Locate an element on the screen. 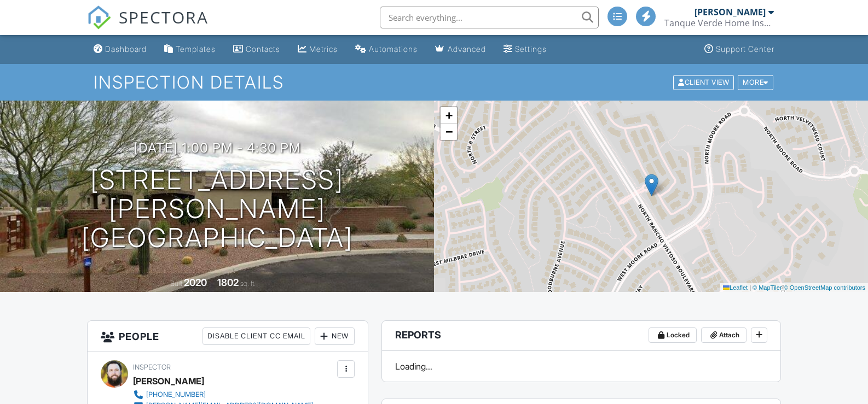 The width and height of the screenshot is (868, 404). input: Search everything... is located at coordinates (489, 18).